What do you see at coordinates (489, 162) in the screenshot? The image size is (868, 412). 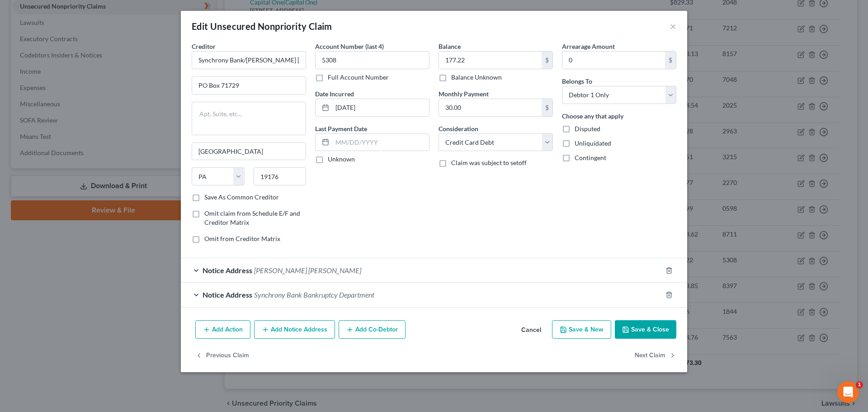 I see `span: Claim was subject to setoff` at bounding box center [489, 162].